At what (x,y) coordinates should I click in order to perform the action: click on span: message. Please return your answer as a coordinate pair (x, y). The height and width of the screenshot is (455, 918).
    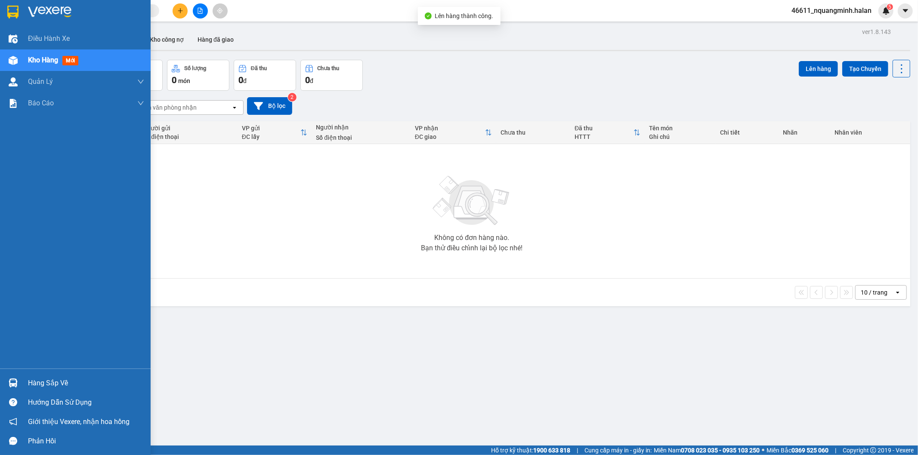
    Looking at the image, I should click on (13, 441).